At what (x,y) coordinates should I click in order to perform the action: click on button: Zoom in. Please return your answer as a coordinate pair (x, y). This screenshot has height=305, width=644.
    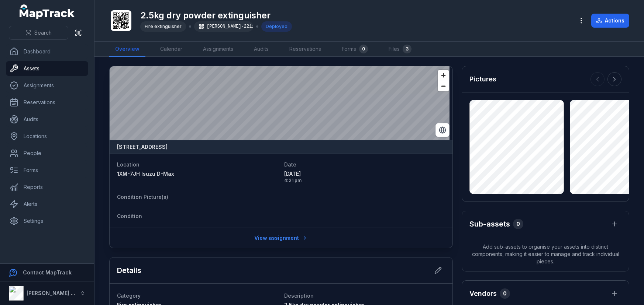
    Looking at the image, I should click on (443, 75).